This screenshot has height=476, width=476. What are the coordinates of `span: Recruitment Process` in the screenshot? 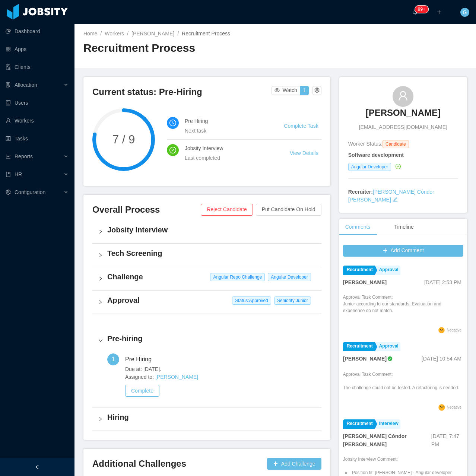 It's located at (206, 33).